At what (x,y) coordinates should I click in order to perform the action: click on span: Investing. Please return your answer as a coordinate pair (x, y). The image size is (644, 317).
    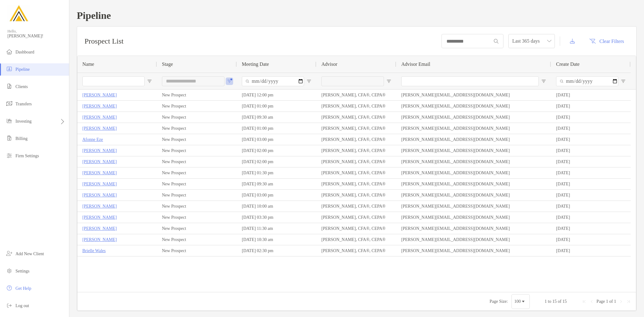
    Looking at the image, I should click on (23, 121).